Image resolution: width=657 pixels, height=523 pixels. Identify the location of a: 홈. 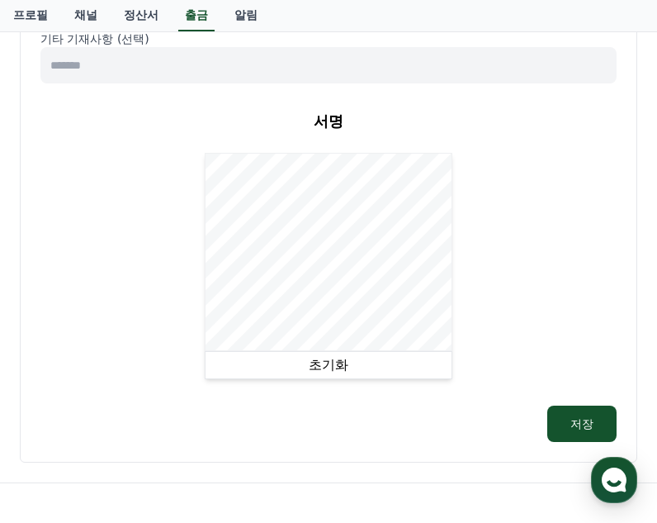
(57, 406).